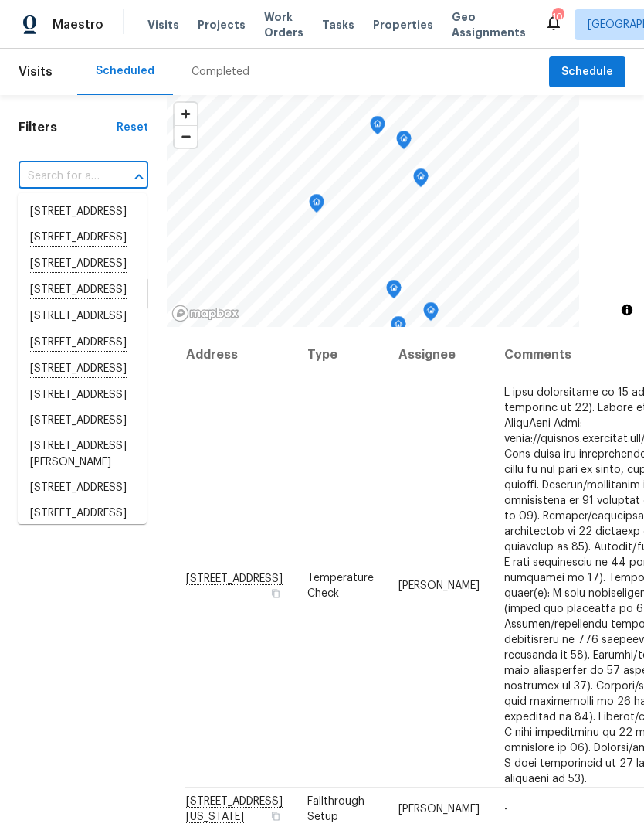  I want to click on span: Zoom in, so click(186, 113).